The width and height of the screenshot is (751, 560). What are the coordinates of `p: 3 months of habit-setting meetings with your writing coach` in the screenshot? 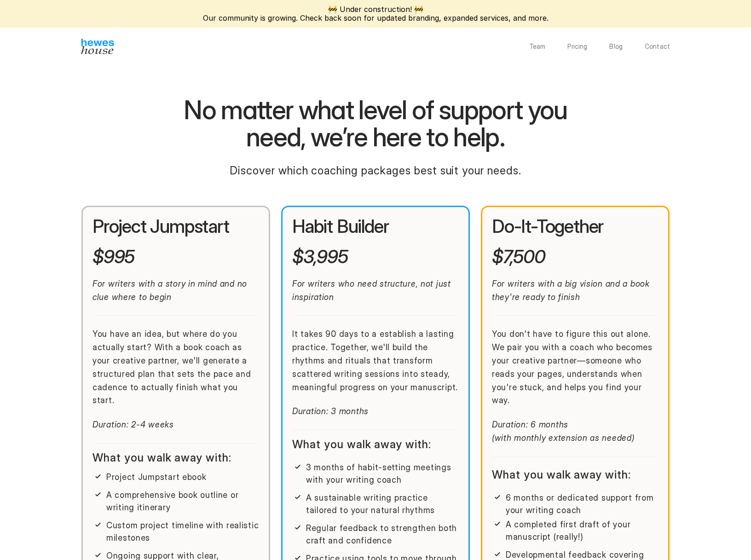 It's located at (382, 474).